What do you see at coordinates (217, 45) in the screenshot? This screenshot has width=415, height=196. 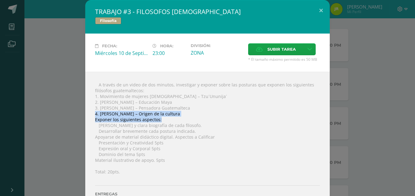 I see `label: División:` at bounding box center [217, 45].